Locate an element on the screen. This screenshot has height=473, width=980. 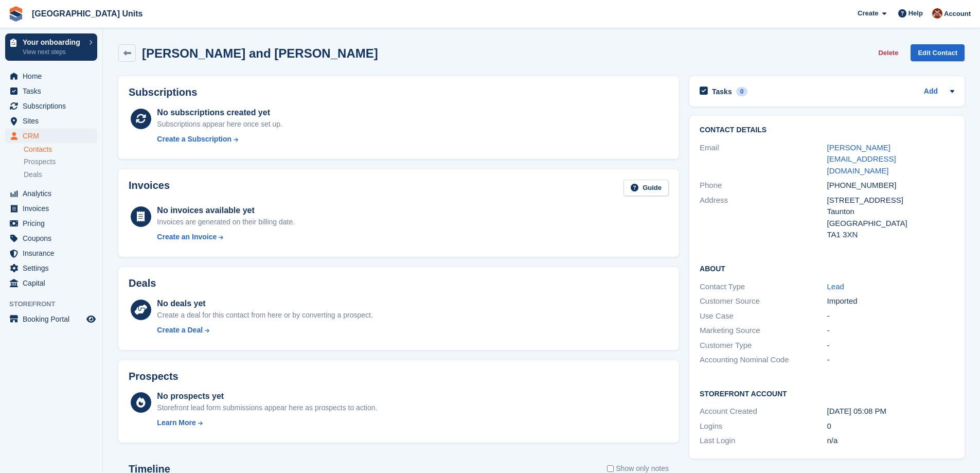
div: n/a is located at coordinates (890, 440).